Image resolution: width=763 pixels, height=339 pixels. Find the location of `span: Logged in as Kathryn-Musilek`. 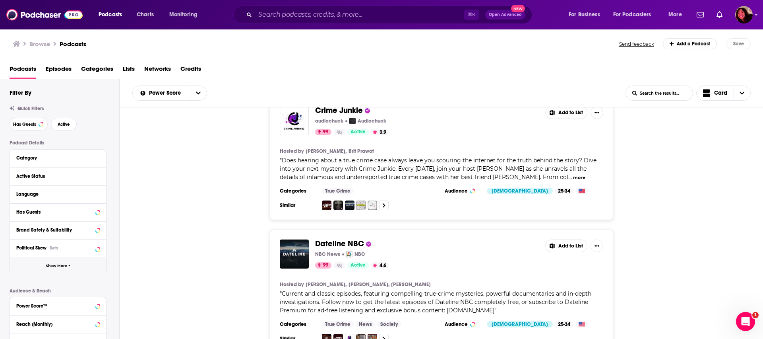

span: Logged in as Kathryn-Musilek is located at coordinates (744, 15).